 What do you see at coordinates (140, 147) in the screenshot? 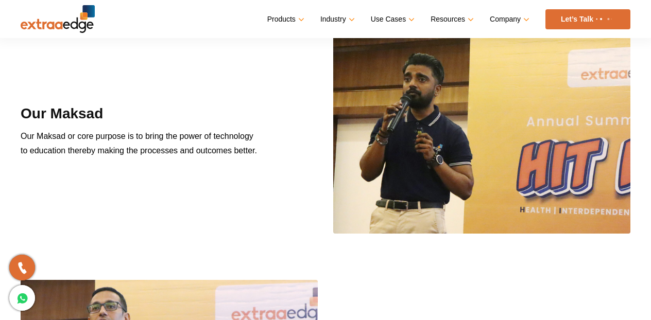
I see `p: Our Maksad or core purpose is to bring the power of technology to education thereby making the pr...` at bounding box center [140, 147].